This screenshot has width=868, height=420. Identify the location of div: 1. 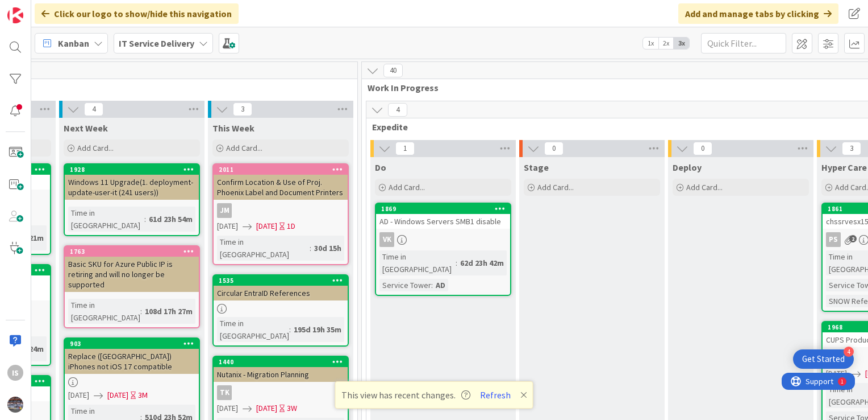
(60, 9).